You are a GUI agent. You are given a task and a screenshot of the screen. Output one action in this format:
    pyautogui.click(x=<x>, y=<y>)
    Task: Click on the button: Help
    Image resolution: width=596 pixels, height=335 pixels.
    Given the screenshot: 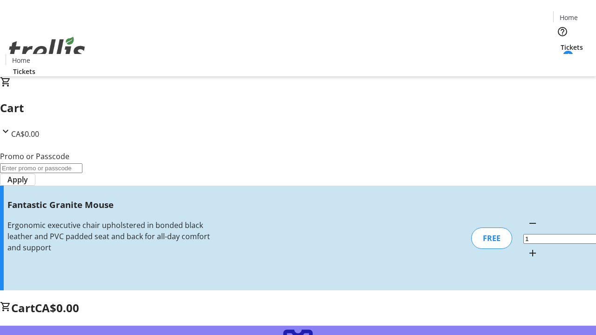 What is the action you would take?
    pyautogui.click(x=562, y=32)
    